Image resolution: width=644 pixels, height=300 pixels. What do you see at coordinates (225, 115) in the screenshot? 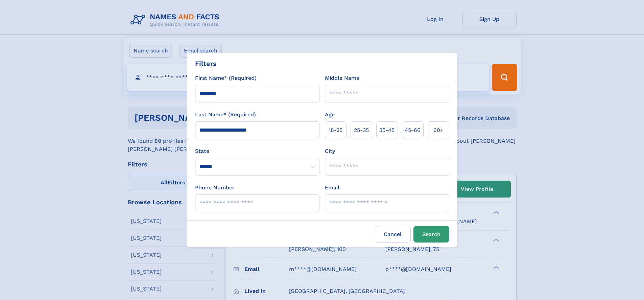
I see `label: Last Name* (Required)` at bounding box center [225, 115].